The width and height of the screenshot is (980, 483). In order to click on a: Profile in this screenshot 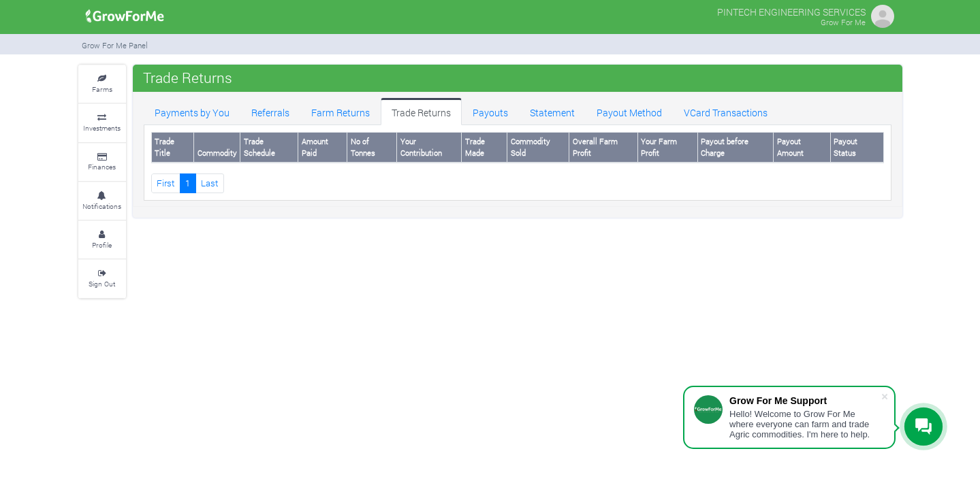, I will do `click(102, 239)`.